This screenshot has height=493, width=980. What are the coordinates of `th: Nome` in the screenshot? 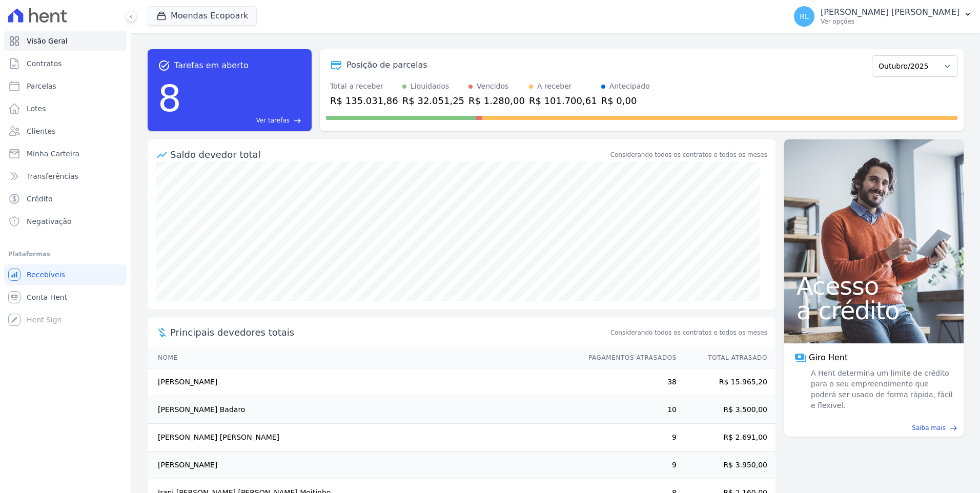 It's located at (363, 358).